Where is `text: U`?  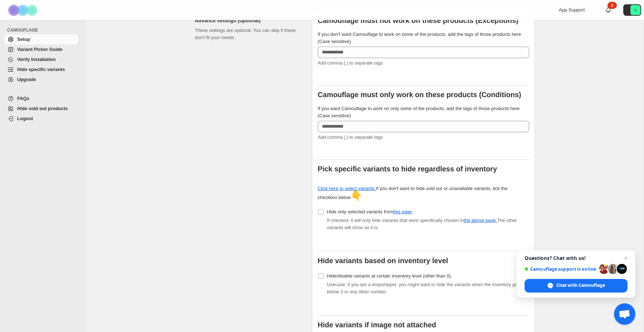 text: U is located at coordinates (636, 10).